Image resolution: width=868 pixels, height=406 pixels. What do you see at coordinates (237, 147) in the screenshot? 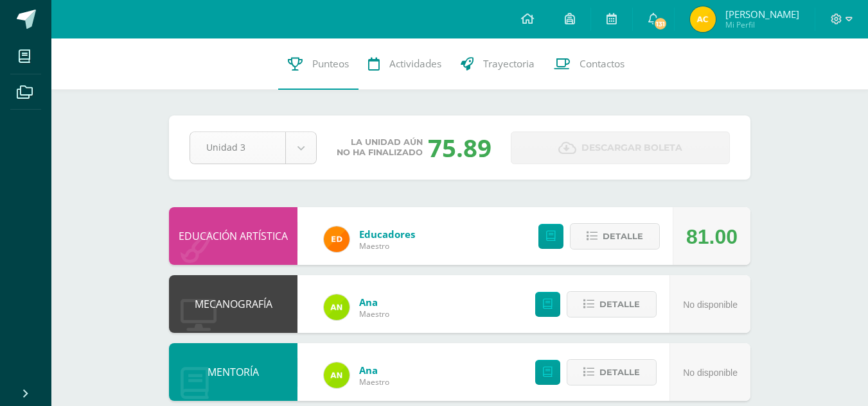
I see `span: Unidad 3` at bounding box center [237, 147].